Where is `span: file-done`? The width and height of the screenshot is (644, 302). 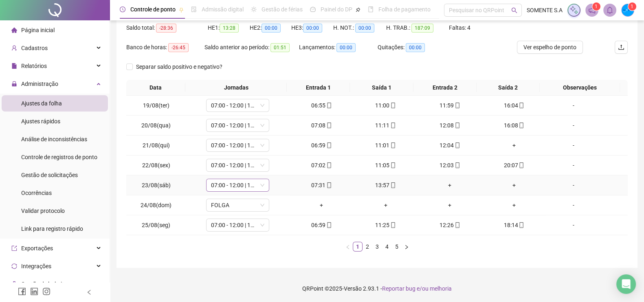
span: file-done is located at coordinates (194, 9).